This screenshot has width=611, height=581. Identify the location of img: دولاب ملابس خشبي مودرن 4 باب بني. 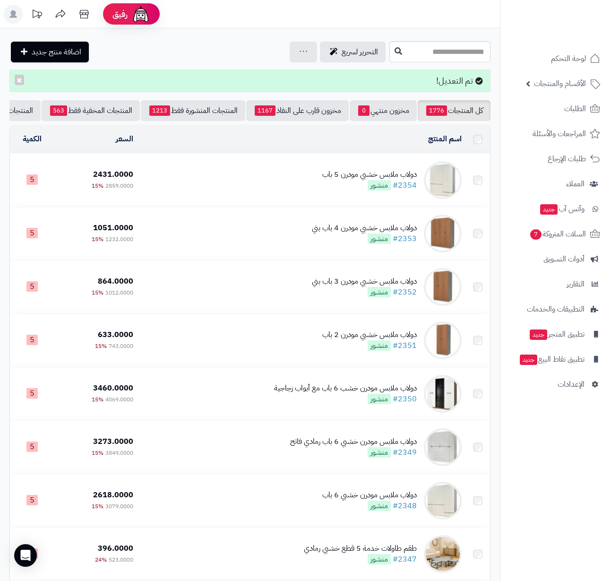
(443, 233).